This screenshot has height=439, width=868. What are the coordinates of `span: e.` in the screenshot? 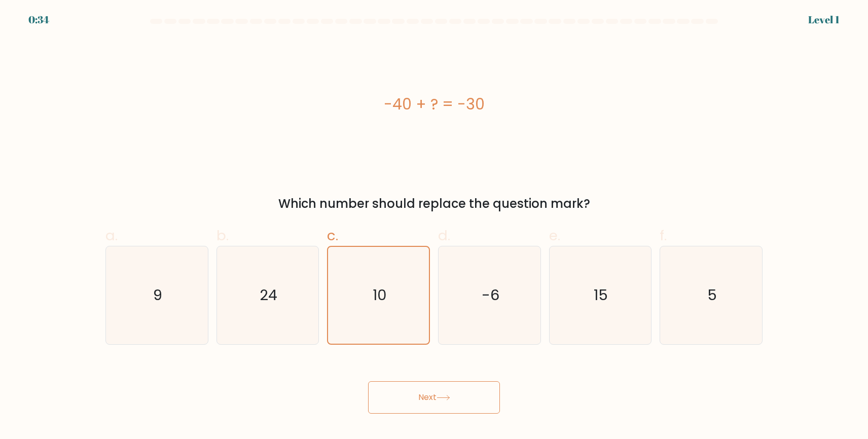 It's located at (555, 235).